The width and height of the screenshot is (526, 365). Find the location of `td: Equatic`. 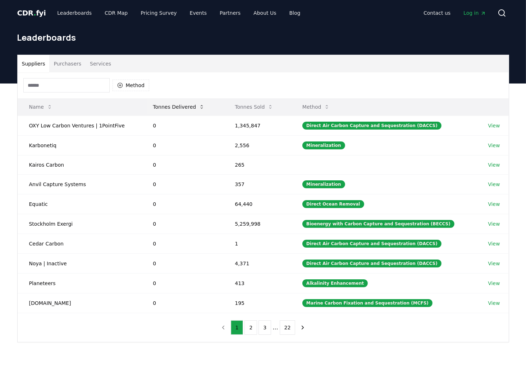

td: Equatic is located at coordinates (80, 204).